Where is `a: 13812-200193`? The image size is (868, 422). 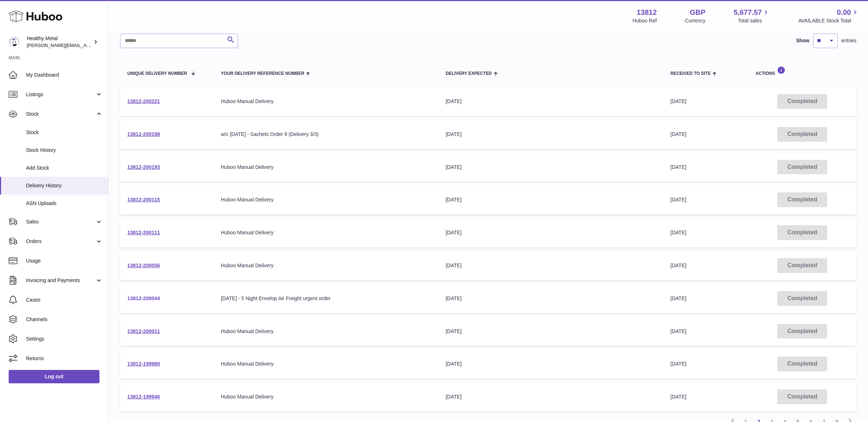
a: 13812-200193 is located at coordinates (144, 167).